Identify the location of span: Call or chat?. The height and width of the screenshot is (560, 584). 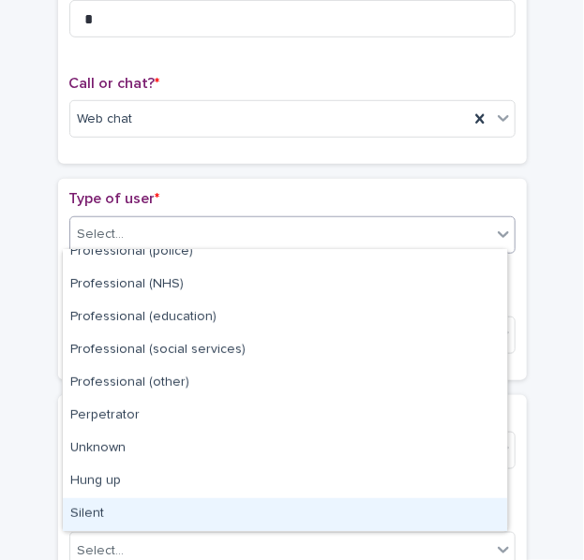
(114, 83).